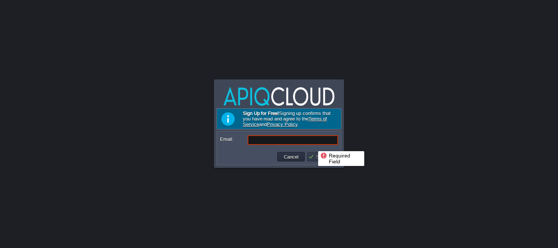 The height and width of the screenshot is (248, 558). What do you see at coordinates (285, 121) in the screenshot?
I see `a: Terms of Service` at bounding box center [285, 121].